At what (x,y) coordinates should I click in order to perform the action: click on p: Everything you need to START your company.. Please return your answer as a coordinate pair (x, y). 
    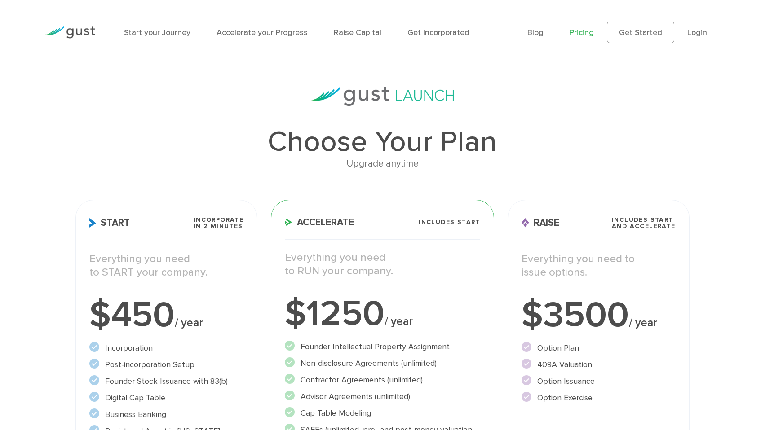
    Looking at the image, I should click on (166, 266).